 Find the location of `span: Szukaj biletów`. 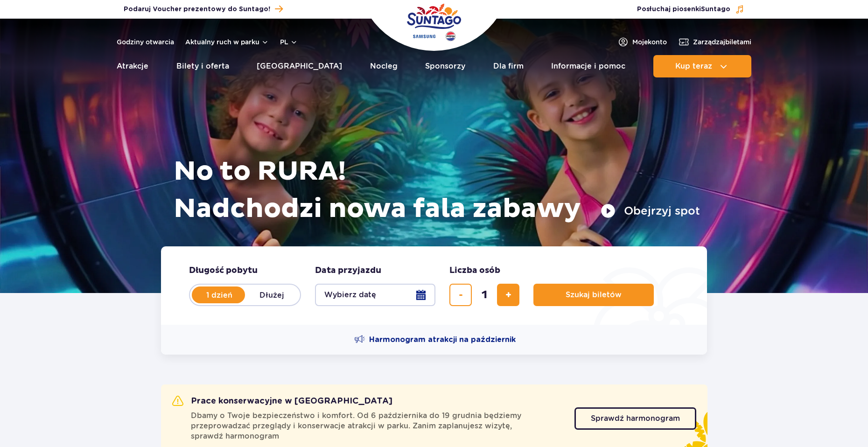

span: Szukaj biletów is located at coordinates (593, 295).